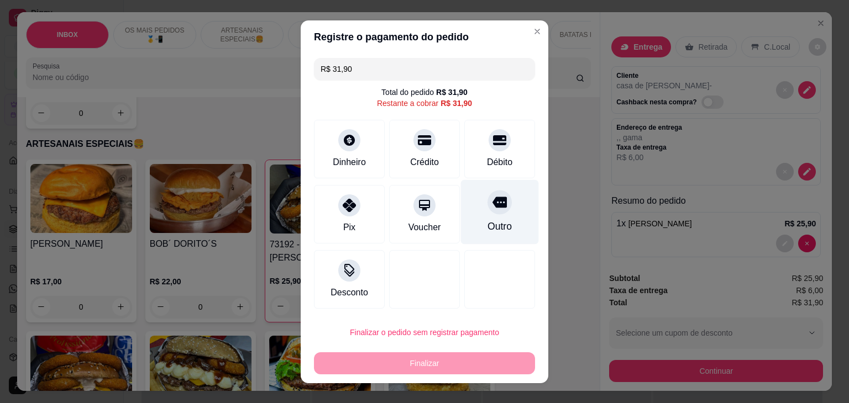  Describe the element at coordinates (537, 31) in the screenshot. I see `button: Close` at that location.